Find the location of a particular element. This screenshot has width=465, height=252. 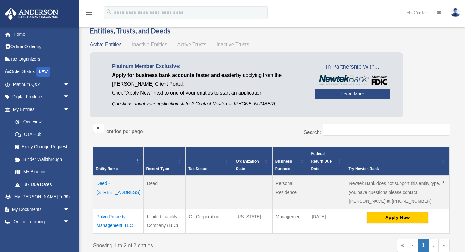

span: Organization State is located at coordinates (247, 165).